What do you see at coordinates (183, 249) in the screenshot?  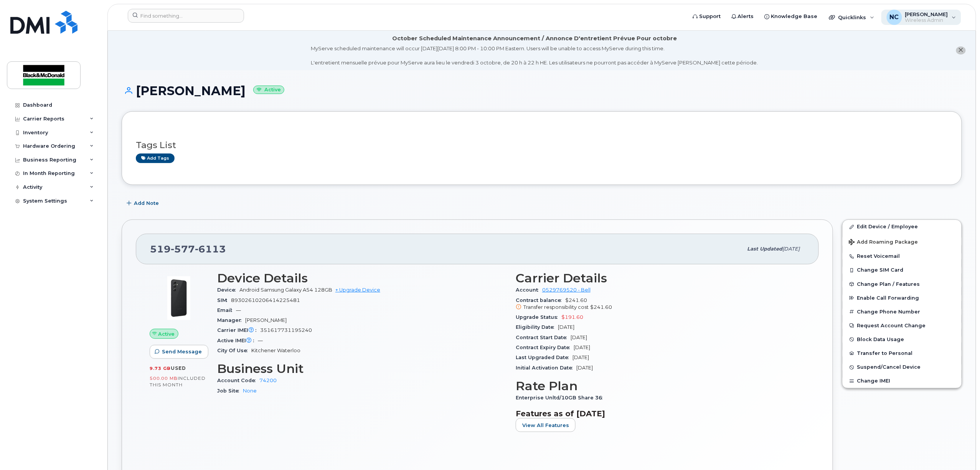 I see `span: 577` at bounding box center [183, 249].